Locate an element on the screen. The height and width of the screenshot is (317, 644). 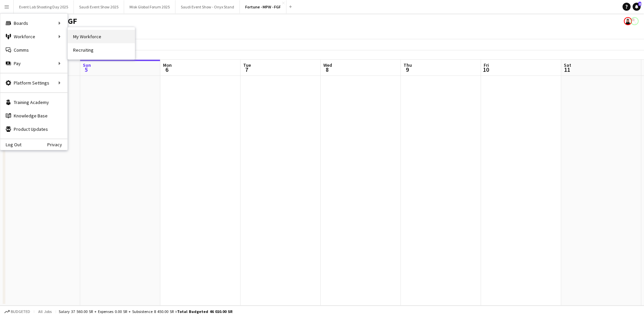
app-user-avatar: Reem Al Shorafa is located at coordinates (628, 21).